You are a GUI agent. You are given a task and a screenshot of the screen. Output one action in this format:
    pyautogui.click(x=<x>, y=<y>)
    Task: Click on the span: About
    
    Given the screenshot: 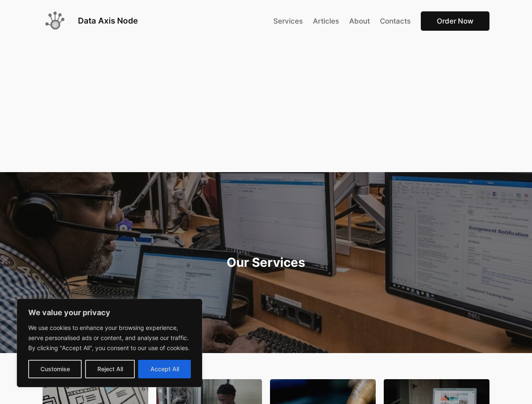 What is the action you would take?
    pyautogui.click(x=359, y=21)
    